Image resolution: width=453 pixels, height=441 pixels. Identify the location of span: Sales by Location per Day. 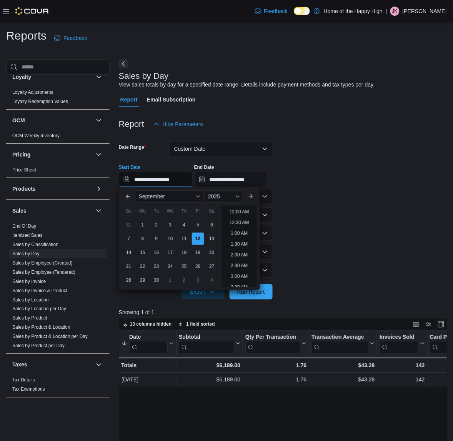
(39, 309).